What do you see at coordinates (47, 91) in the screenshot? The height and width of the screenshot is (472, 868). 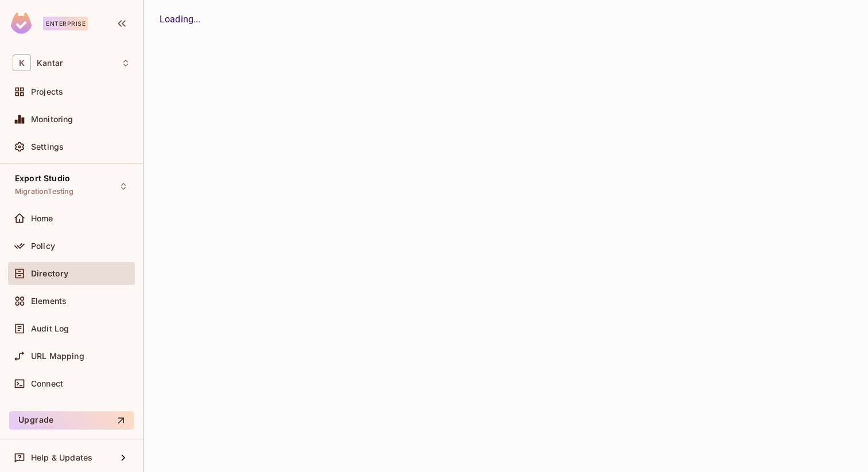 I see `span: Projects` at bounding box center [47, 91].